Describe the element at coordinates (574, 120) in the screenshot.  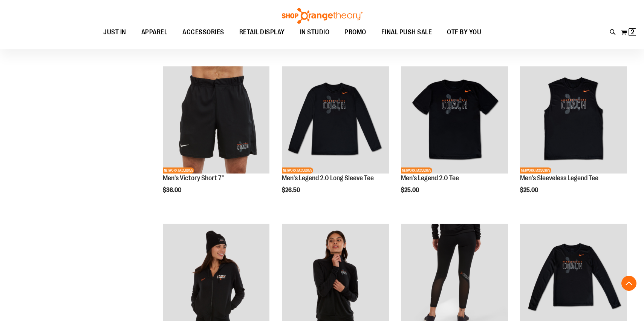
I see `a: OTF Mens Coach FA23 Legend Sleeveless Tee - Black primary imageNETWORK EXCLUSIVE` at that location.